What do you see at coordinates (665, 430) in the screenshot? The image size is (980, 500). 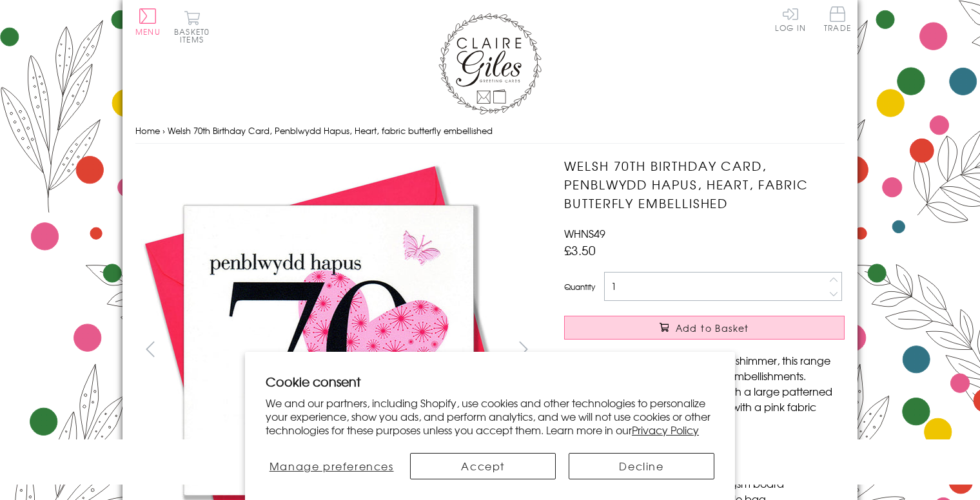 I see `a: Privacy Policy` at bounding box center [665, 430].